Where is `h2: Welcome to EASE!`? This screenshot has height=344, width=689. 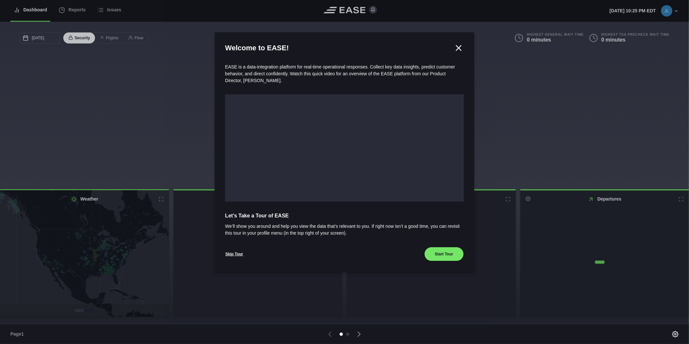
h2: Welcome to EASE! is located at coordinates (339, 48).